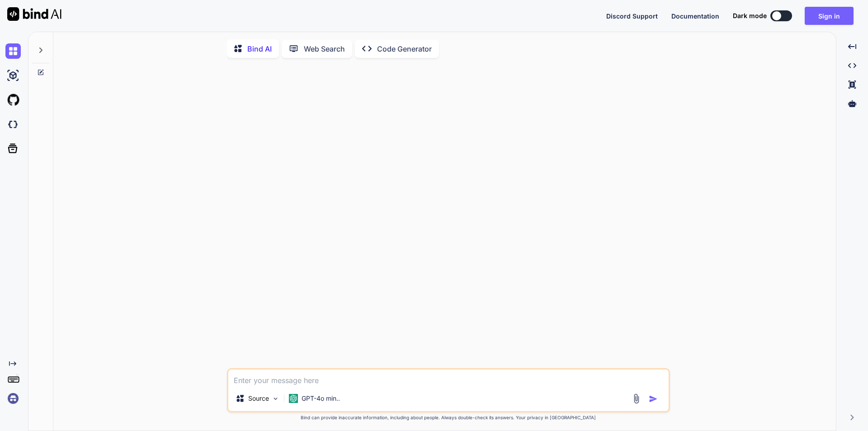 Image resolution: width=868 pixels, height=431 pixels. I want to click on span: Documentation, so click(695, 16).